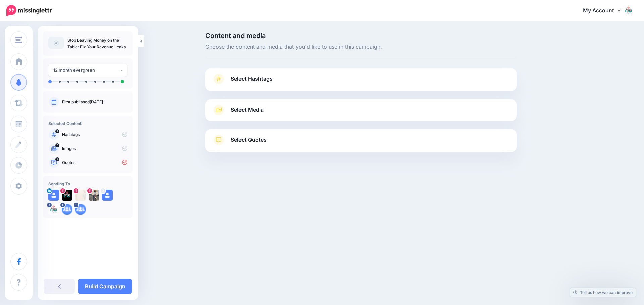  What do you see at coordinates (57, 159) in the screenshot?
I see `span: 1` at bounding box center [57, 159].